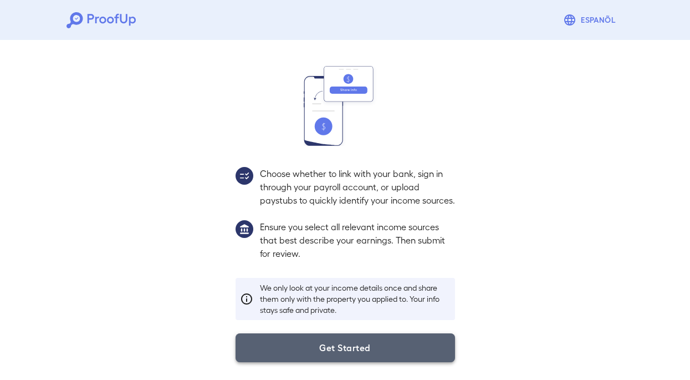 The height and width of the screenshot is (380, 690). I want to click on button: Espanõl, so click(591, 20).